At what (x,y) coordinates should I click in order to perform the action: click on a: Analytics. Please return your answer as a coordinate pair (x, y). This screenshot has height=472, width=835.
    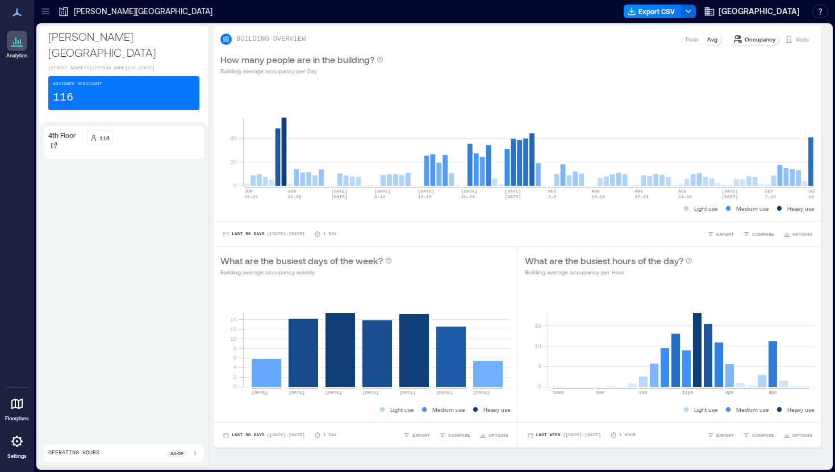
    Looking at the image, I should click on (17, 45).